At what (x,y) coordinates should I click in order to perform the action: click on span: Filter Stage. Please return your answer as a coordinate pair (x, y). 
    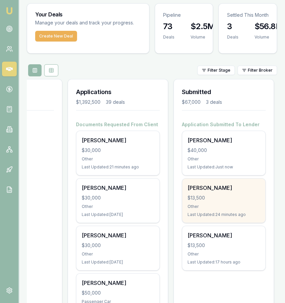
    Looking at the image, I should click on (219, 70).